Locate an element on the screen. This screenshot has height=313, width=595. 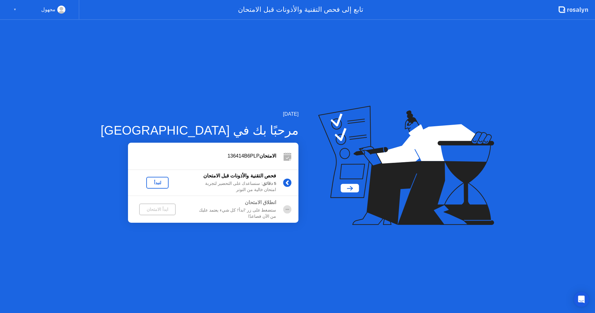
div: ابدأ الامتحان is located at coordinates (157, 209).